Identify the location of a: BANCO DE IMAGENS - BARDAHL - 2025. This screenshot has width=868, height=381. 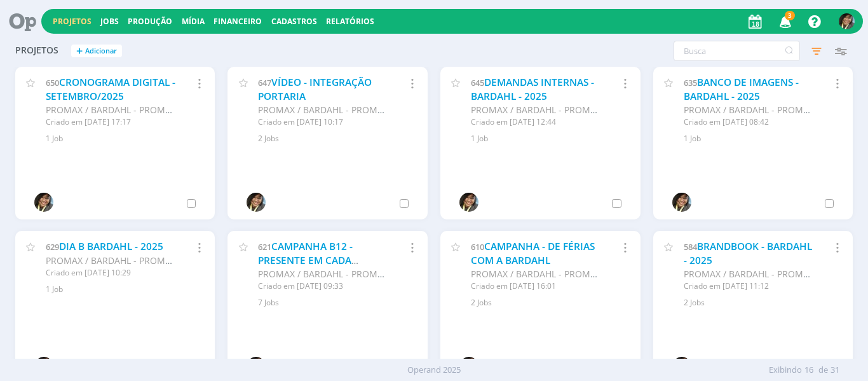
(741, 89).